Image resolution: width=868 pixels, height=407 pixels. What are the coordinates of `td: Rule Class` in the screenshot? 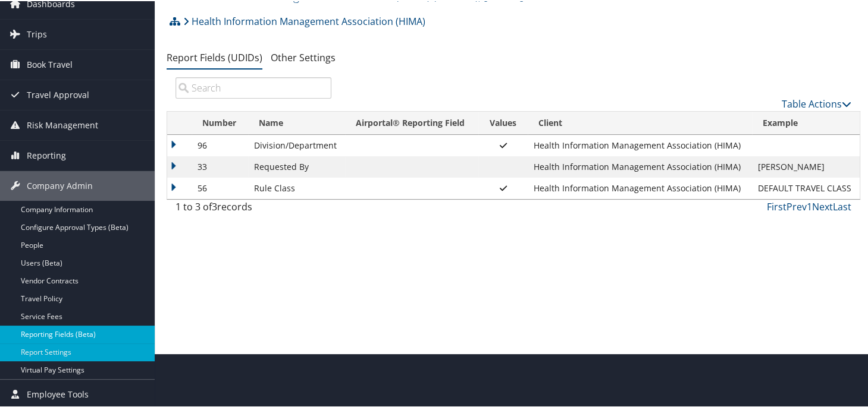 It's located at (296, 187).